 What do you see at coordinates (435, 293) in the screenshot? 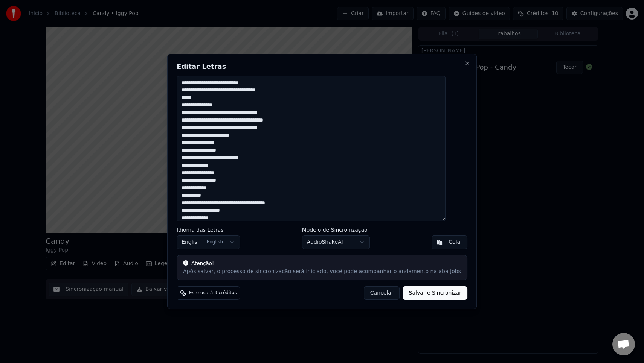
I see `button: Salvar e Sincronizar` at bounding box center [435, 293].